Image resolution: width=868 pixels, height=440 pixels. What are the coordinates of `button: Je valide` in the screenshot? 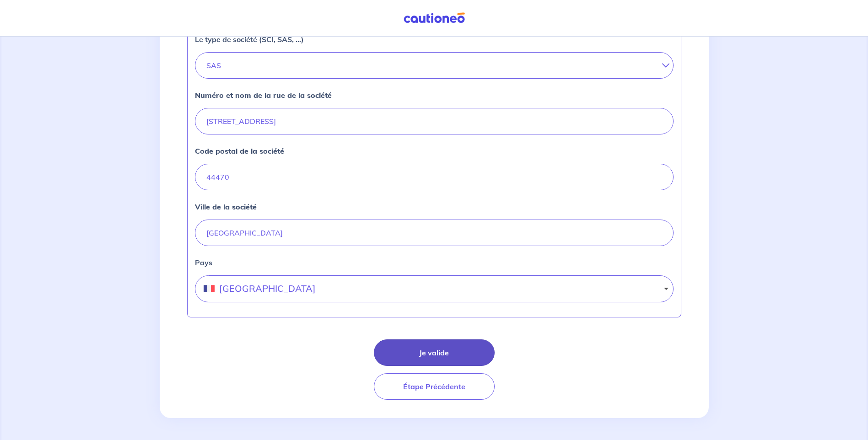 It's located at (434, 353).